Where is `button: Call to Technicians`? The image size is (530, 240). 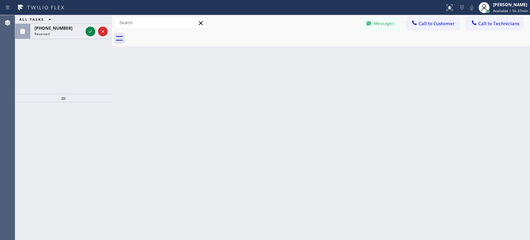 button: Call to Technicians is located at coordinates (494, 23).